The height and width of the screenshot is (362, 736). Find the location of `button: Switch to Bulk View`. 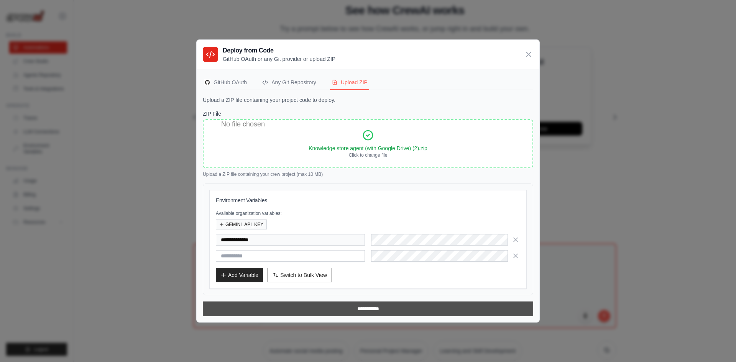

button: Switch to Bulk View is located at coordinates (300, 275).